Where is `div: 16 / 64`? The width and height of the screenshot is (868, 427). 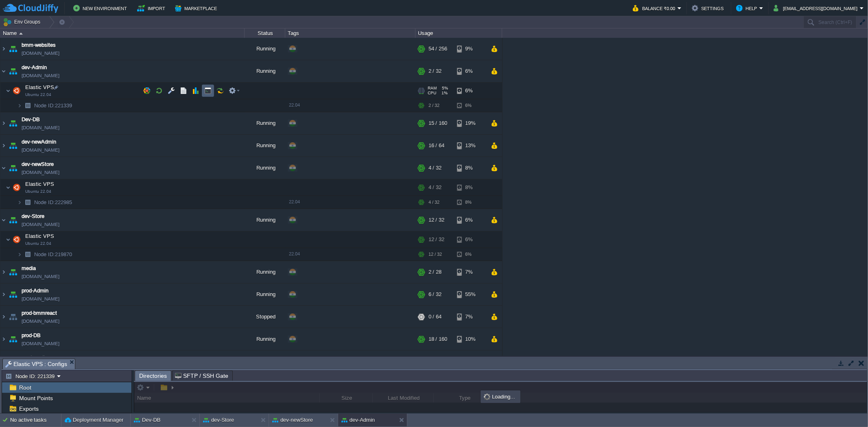 div: 16 / 64 is located at coordinates (436, 145).